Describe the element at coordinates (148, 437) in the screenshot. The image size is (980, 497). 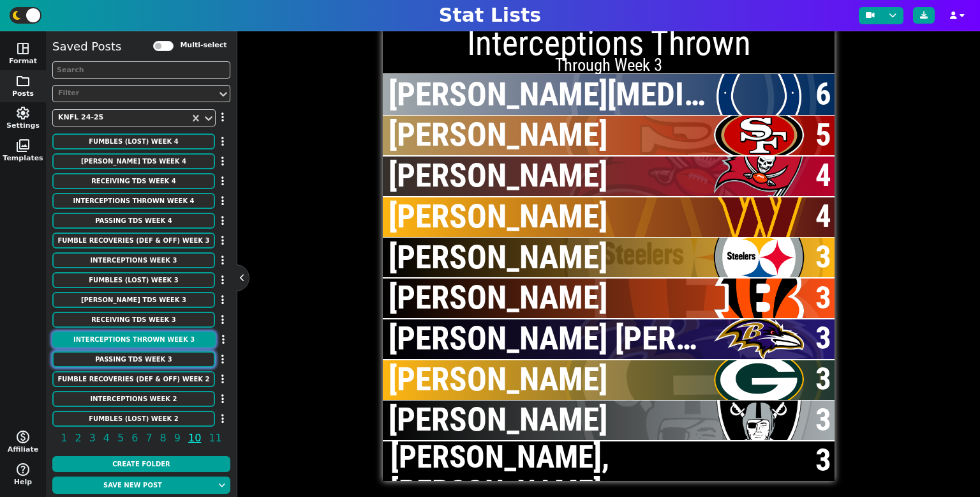
I see `span: 7` at that location.